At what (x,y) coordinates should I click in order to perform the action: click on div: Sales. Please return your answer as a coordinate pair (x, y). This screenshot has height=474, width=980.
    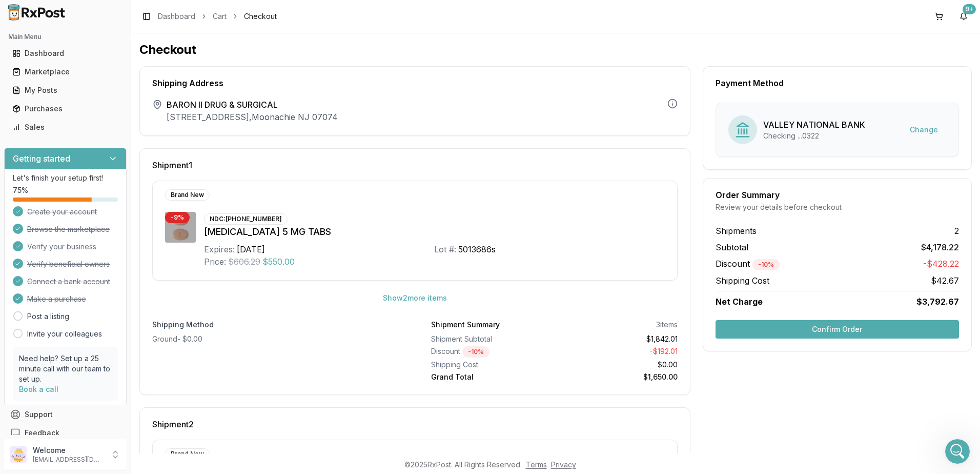
    Looking at the image, I should click on (65, 127).